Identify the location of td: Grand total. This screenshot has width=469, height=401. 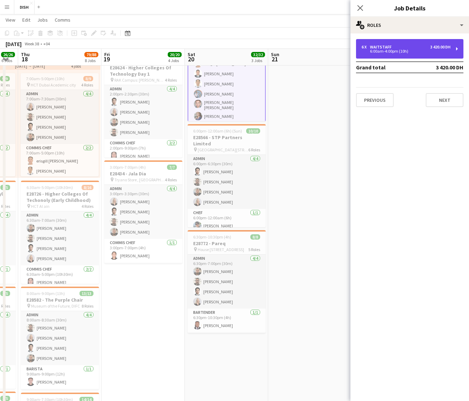
(388, 67).